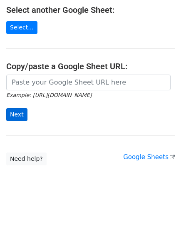  What do you see at coordinates (22, 27) in the screenshot?
I see `a: Select...` at bounding box center [22, 27].